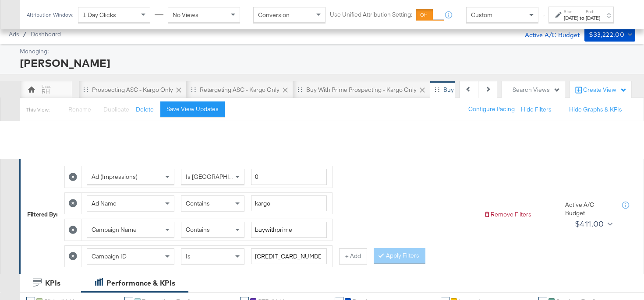 The image size is (644, 300). I want to click on strong: to, so click(582, 17).